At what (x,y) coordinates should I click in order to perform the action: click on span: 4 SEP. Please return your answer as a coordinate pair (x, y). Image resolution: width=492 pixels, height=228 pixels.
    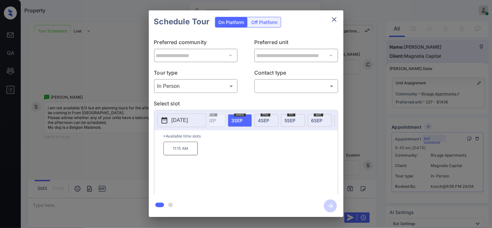
    Looking at the image, I should click on (263, 120).